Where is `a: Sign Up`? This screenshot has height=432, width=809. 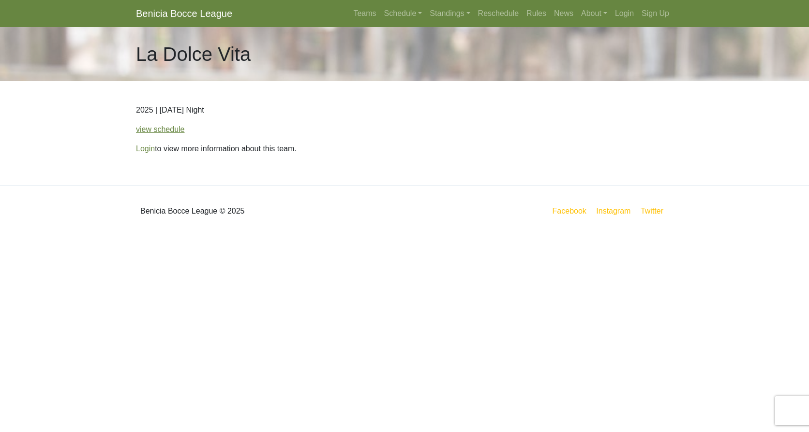
a: Sign Up is located at coordinates (655, 14).